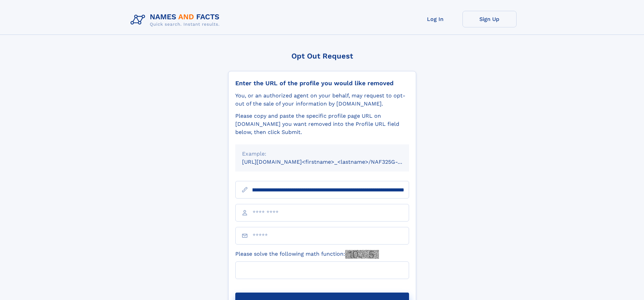 The height and width of the screenshot is (300, 644). I want to click on a: Sign Up, so click(490, 19).